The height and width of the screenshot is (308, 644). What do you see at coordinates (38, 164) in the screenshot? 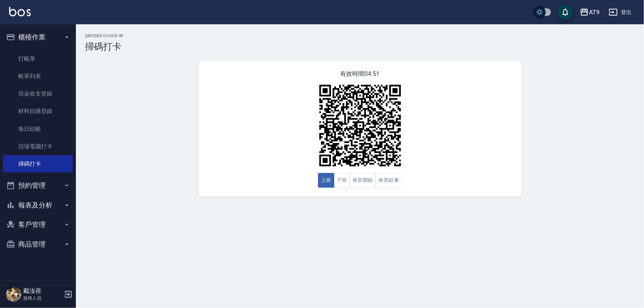
I see `a: 掃碼打卡` at bounding box center [38, 164].